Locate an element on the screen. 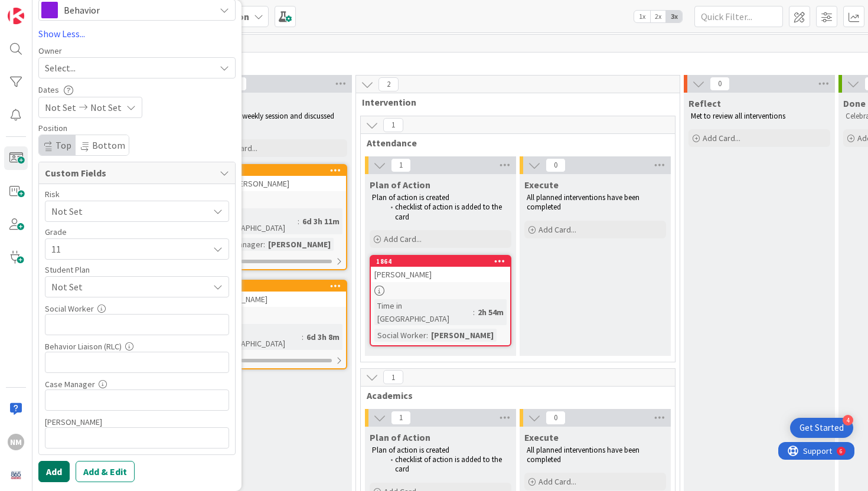 Image resolution: width=868 pixels, height=491 pixels. label: Social Worker is located at coordinates (69, 309).